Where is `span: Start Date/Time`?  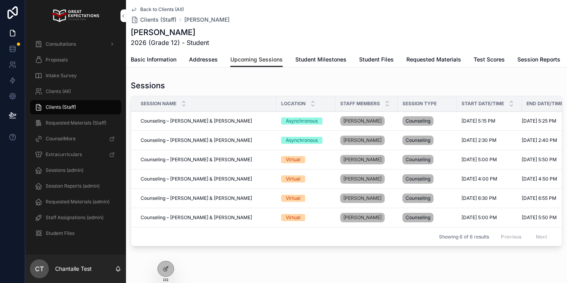 span: Start Date/Time is located at coordinates (482, 103).